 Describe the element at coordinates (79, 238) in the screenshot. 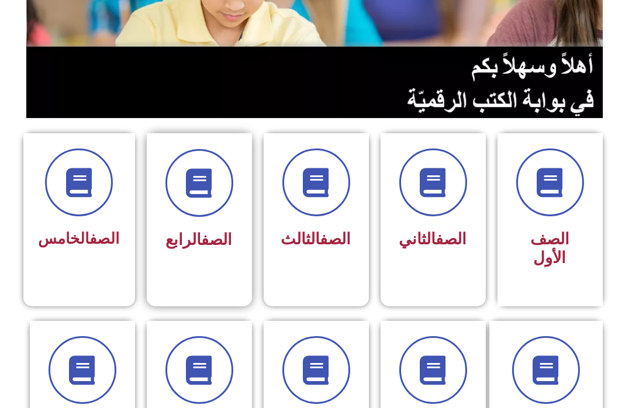

I see `span: الخامس` at that location.